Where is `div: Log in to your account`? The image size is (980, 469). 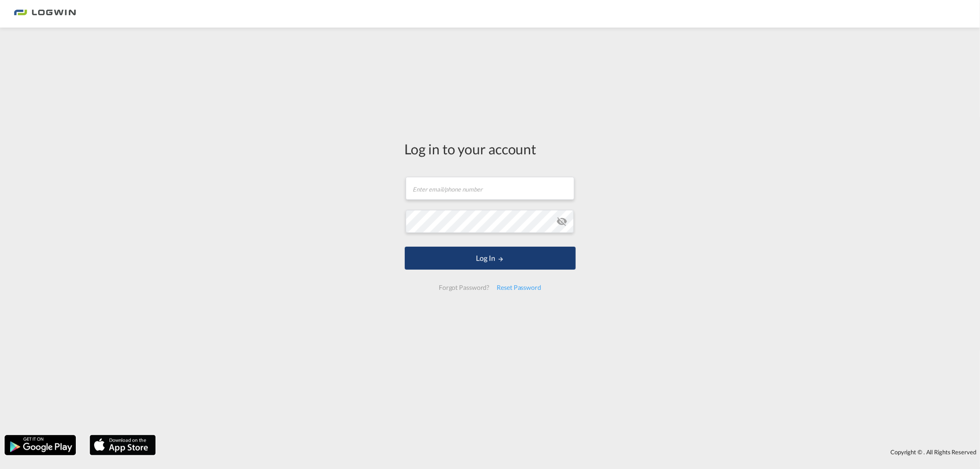 div: Log in to your account is located at coordinates (490, 149).